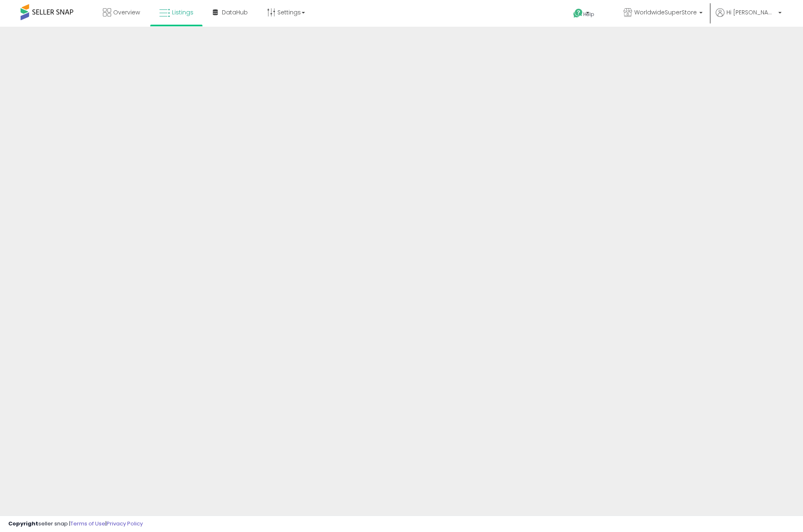 This screenshot has width=803, height=532. What do you see at coordinates (578, 13) in the screenshot?
I see `i: Get Help` at bounding box center [578, 13].